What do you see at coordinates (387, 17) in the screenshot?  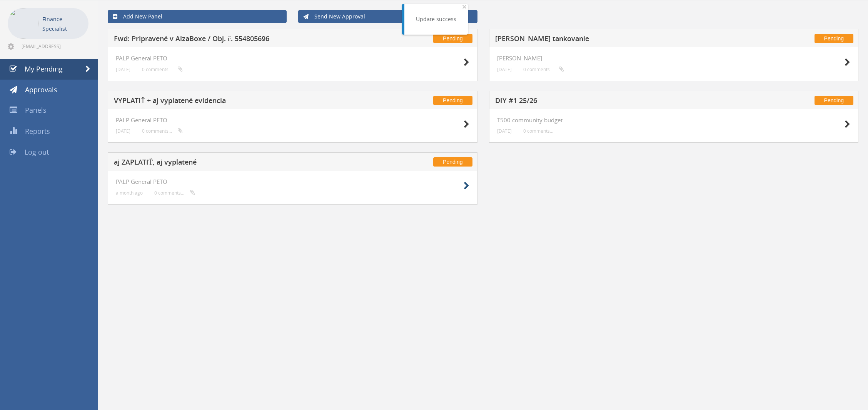 I see `a: Send New Approval` at bounding box center [387, 17].